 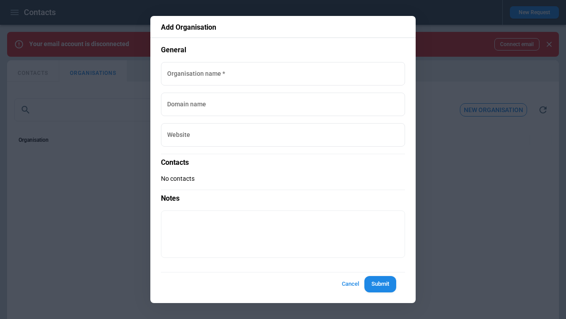 I want to click on button: Submit, so click(x=380, y=284).